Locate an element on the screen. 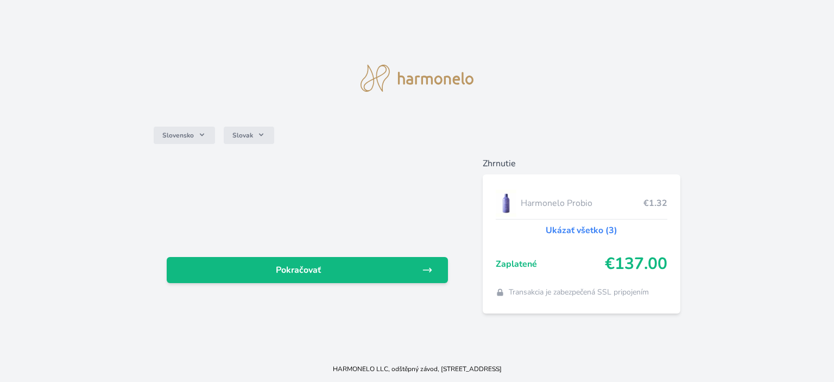 This screenshot has width=834, height=382. img: CLEAN_PROBIO_se_stinem_x-lo.jpg is located at coordinates (506, 203).